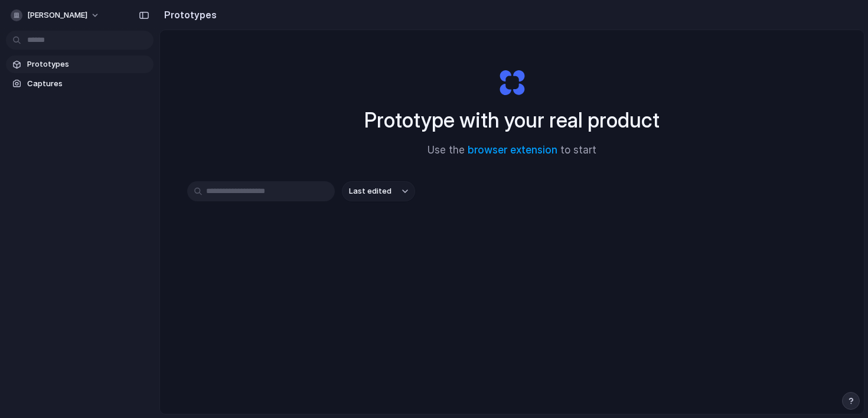  What do you see at coordinates (378, 191) in the screenshot?
I see `button: Last edited` at bounding box center [378, 191].